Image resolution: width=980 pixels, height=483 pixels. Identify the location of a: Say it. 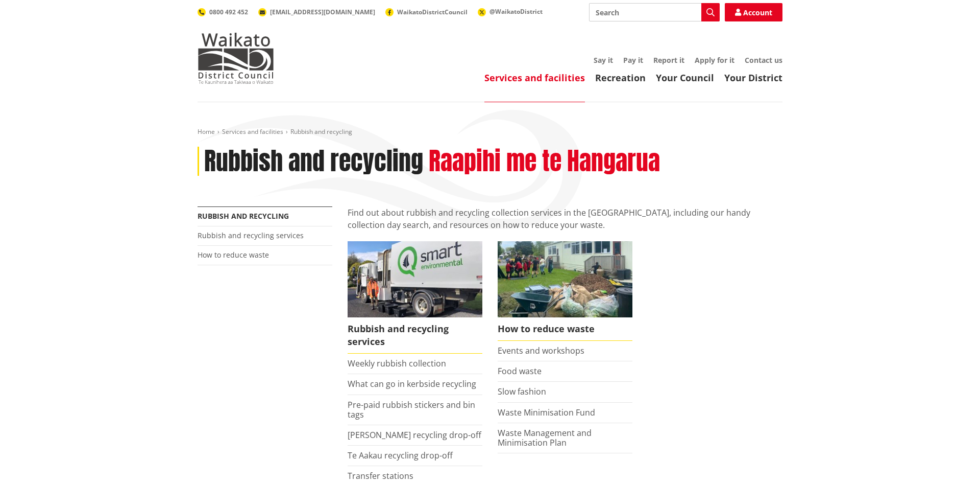
(603, 60).